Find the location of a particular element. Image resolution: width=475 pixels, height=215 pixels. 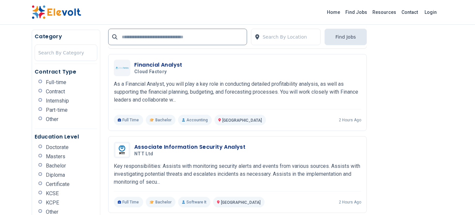

h3: Associate Information Security Analyst is located at coordinates (189, 147).